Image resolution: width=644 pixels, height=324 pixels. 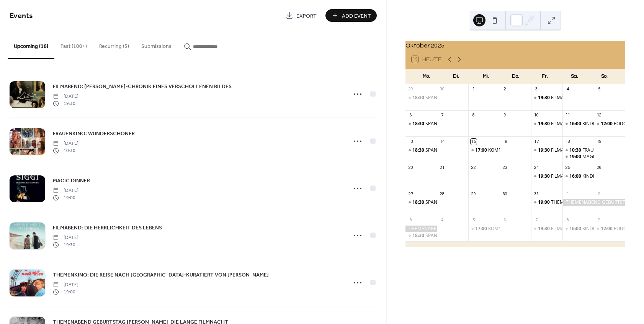 What do you see at coordinates (547, 124) in the screenshot?
I see `div: FILMABEND: KUNDSCHAFTER DES FRIEDENS 2` at bounding box center [547, 124].